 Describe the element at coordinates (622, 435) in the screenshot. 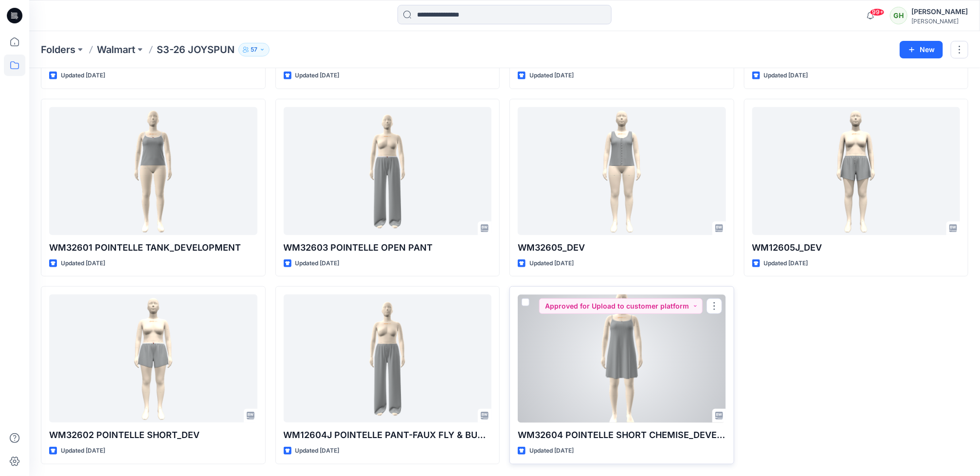

I see `p: WM32604 POINTELLE SHORT CHEMISE_DEVELOPMENT` at that location.